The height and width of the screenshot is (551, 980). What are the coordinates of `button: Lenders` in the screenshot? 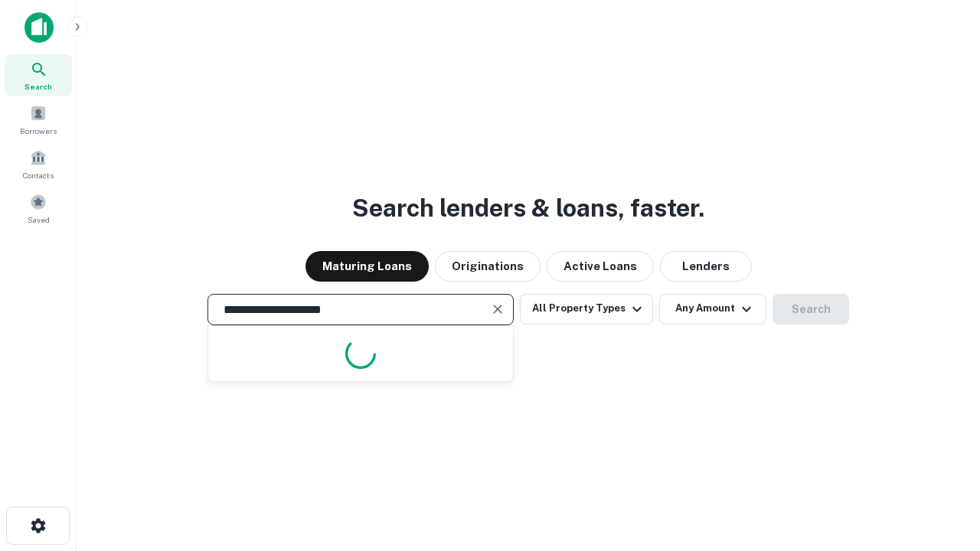 It's located at (706, 266).